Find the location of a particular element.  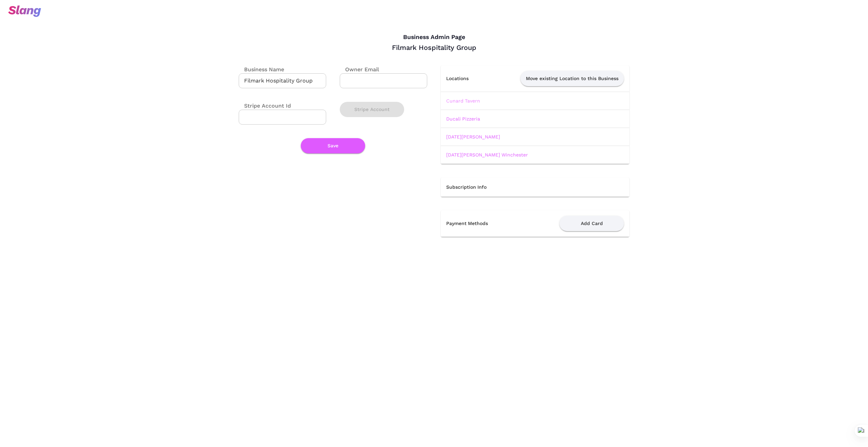

button: Add Card is located at coordinates (591, 223).